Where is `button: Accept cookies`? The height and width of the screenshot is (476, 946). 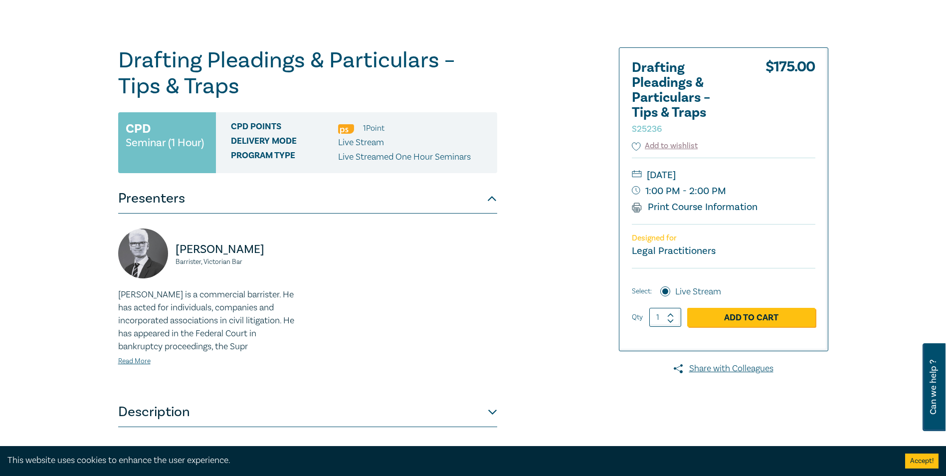 button: Accept cookies is located at coordinates (921, 461).